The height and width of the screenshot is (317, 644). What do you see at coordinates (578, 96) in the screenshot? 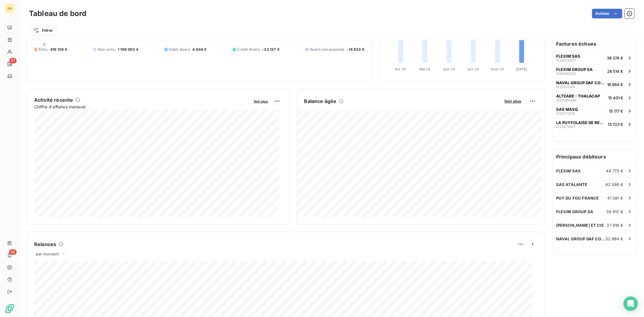
I see `span: ALTEARE - THALACAP` at bounding box center [578, 96].